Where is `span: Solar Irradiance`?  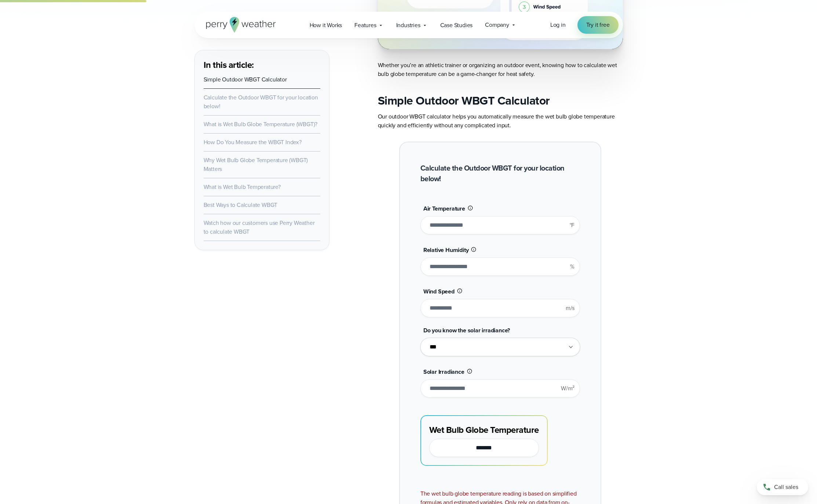
span: Solar Irradiance is located at coordinates (444, 372).